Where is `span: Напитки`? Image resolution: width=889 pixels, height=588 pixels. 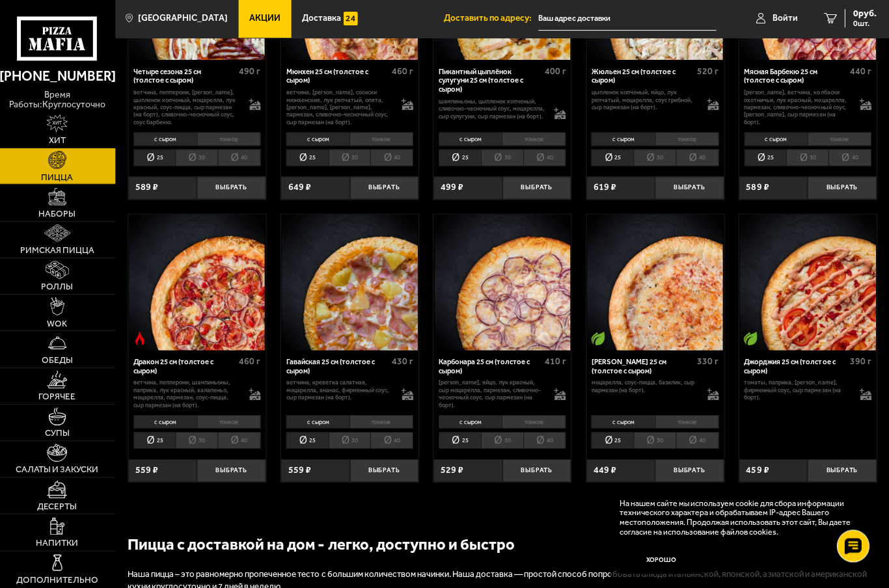 span: Напитки is located at coordinates (57, 544).